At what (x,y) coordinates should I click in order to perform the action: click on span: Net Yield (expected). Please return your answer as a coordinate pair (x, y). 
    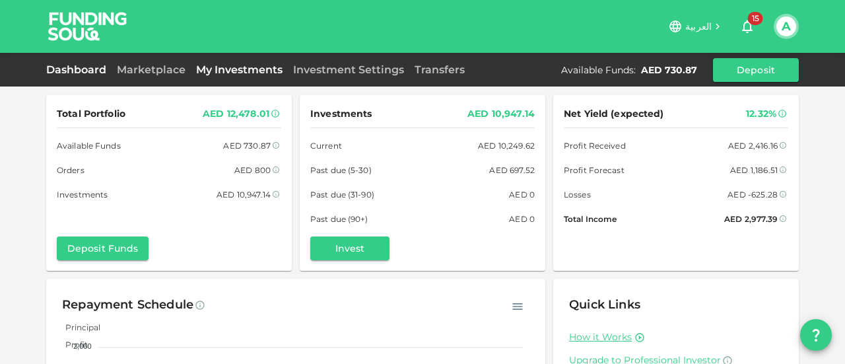
    Looking at the image, I should click on (614, 114).